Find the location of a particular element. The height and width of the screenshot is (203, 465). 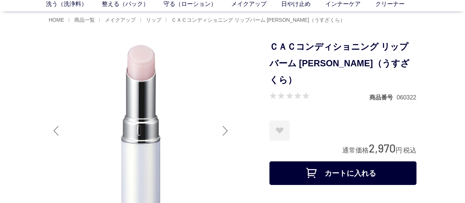

span: リップ is located at coordinates (154, 20).